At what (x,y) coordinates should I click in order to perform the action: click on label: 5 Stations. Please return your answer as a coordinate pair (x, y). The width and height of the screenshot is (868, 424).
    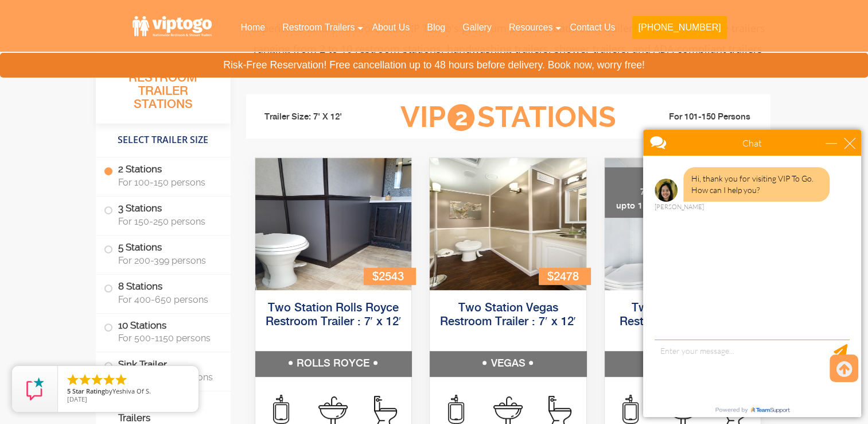
    Looking at the image, I should click on (163, 253).